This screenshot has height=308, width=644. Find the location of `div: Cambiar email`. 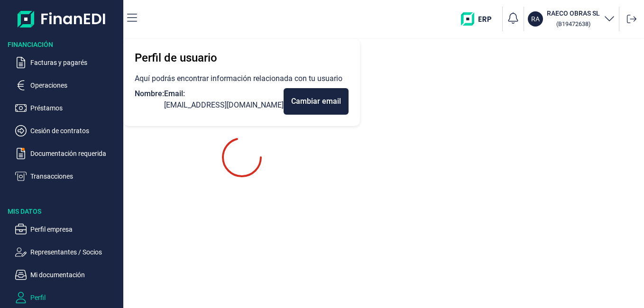

div: Cambiar email is located at coordinates (316, 102).